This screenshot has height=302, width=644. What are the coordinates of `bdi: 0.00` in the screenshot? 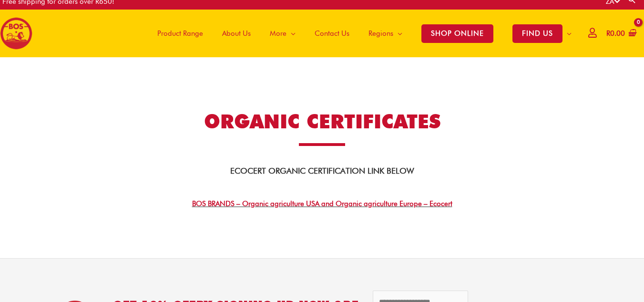 It's located at (615, 33).